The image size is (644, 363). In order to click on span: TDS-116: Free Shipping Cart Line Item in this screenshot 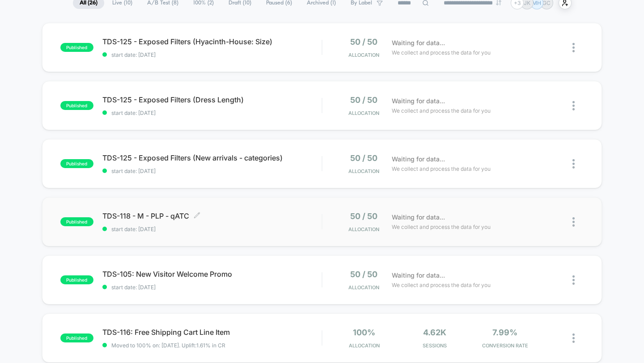, I will do `click(212, 333)`.